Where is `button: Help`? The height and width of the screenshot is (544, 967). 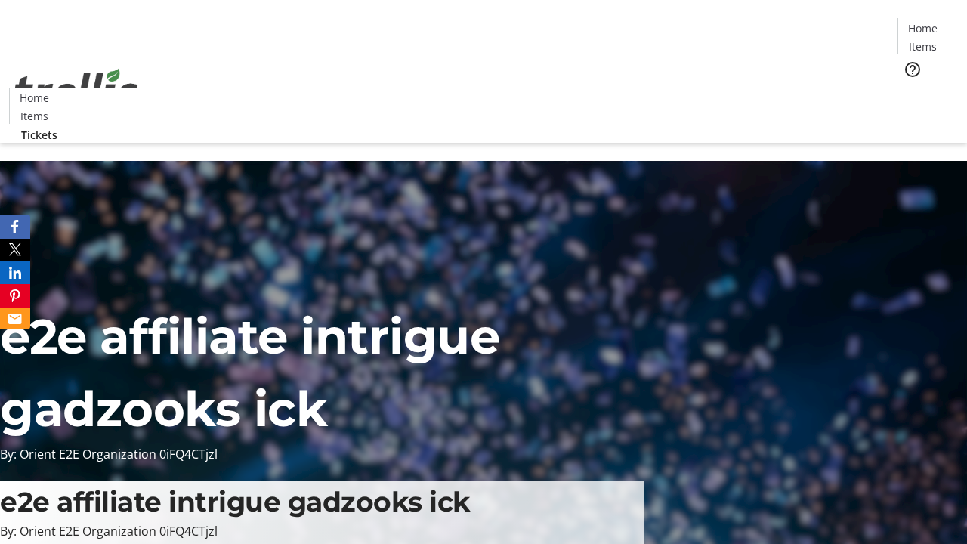 button: Help is located at coordinates (913, 70).